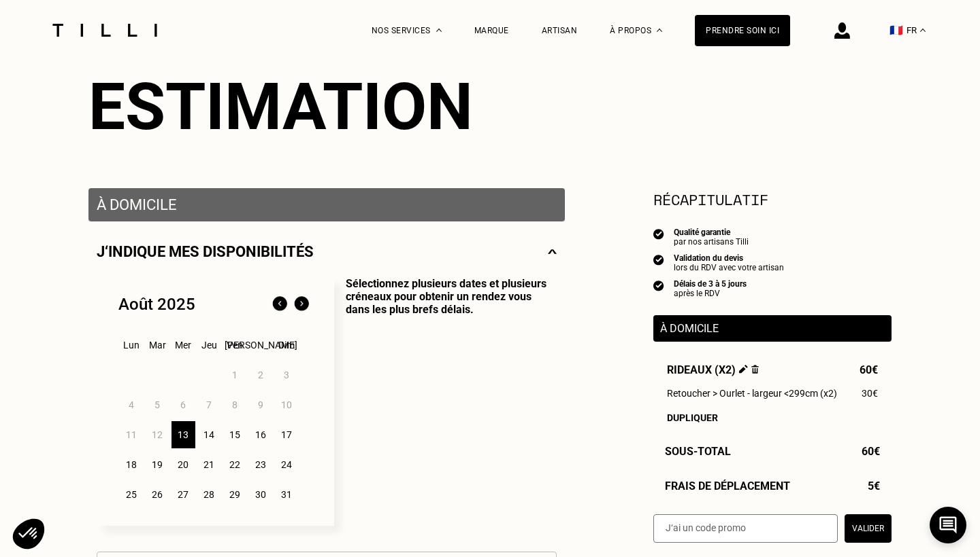 The image size is (980, 557). What do you see at coordinates (709, 294) in the screenshot?
I see `div: après le RDV` at bounding box center [709, 294].